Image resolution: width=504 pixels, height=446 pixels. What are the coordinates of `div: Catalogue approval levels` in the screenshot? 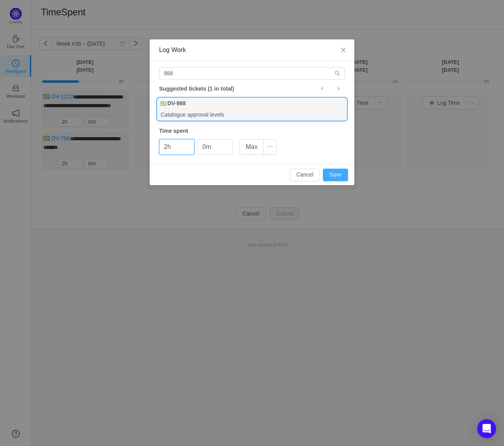 It's located at (252, 114).